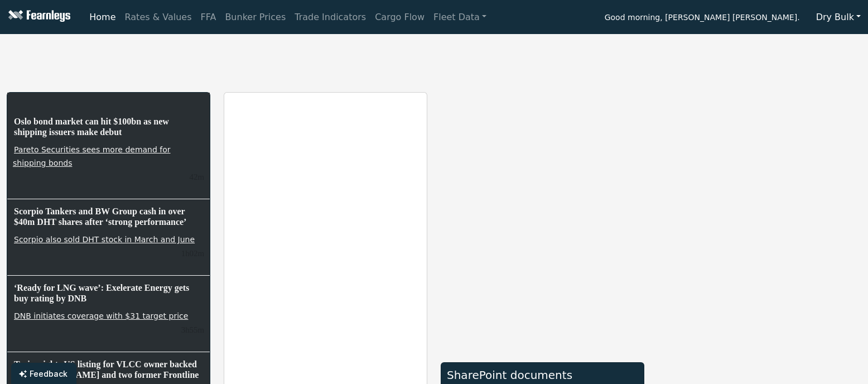 This screenshot has height=384, width=868. Describe the element at coordinates (102, 17) in the screenshot. I see `a: Home` at that location.